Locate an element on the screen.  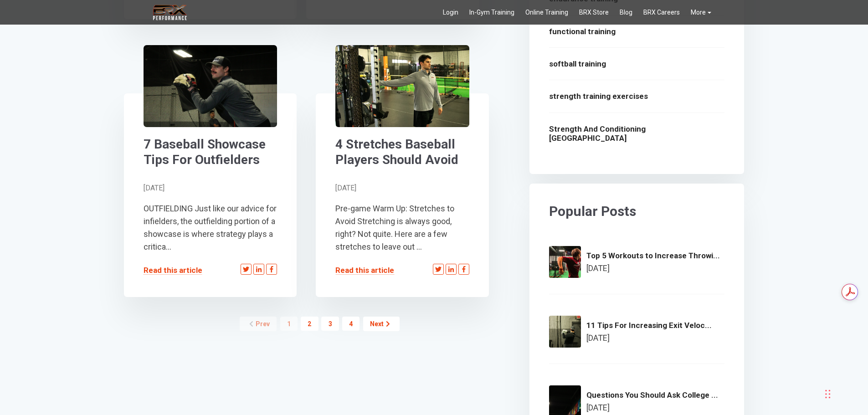
a: softball training is located at coordinates (637, 64).